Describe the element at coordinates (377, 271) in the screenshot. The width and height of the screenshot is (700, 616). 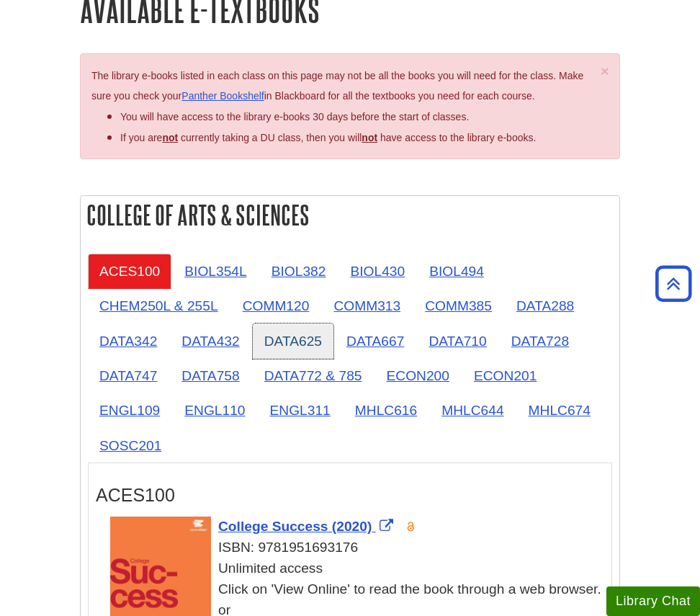
I see `a: BIOL430` at that location.